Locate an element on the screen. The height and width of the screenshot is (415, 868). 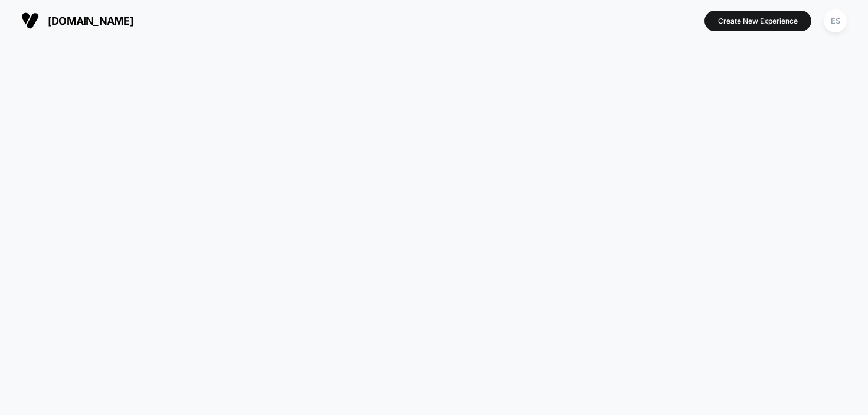
img: Visually logo is located at coordinates (30, 21).